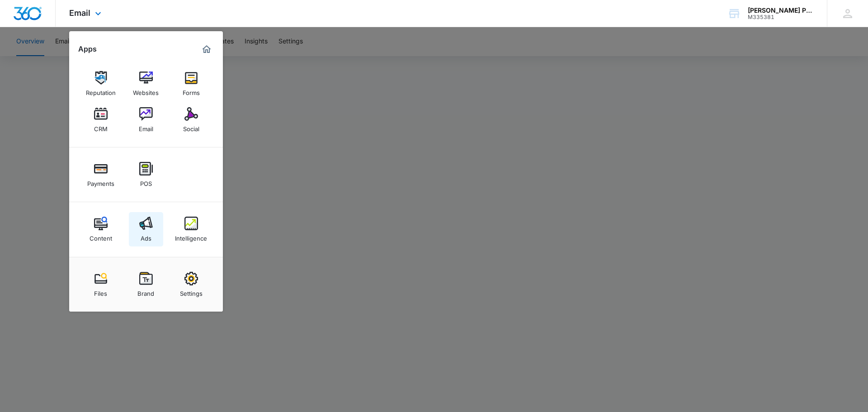 Image resolution: width=868 pixels, height=412 pixels. What do you see at coordinates (146, 175) in the screenshot?
I see `a: POS` at bounding box center [146, 175].